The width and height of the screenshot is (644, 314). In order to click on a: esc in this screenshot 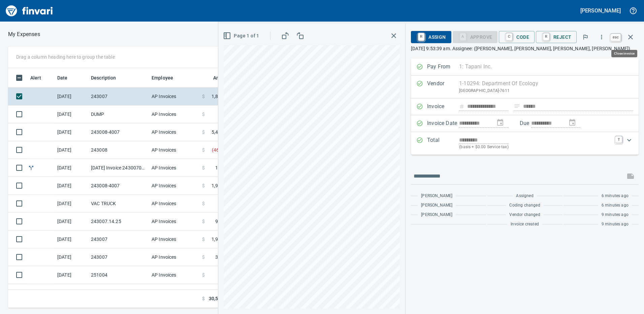, I will do `click(615, 37)`.